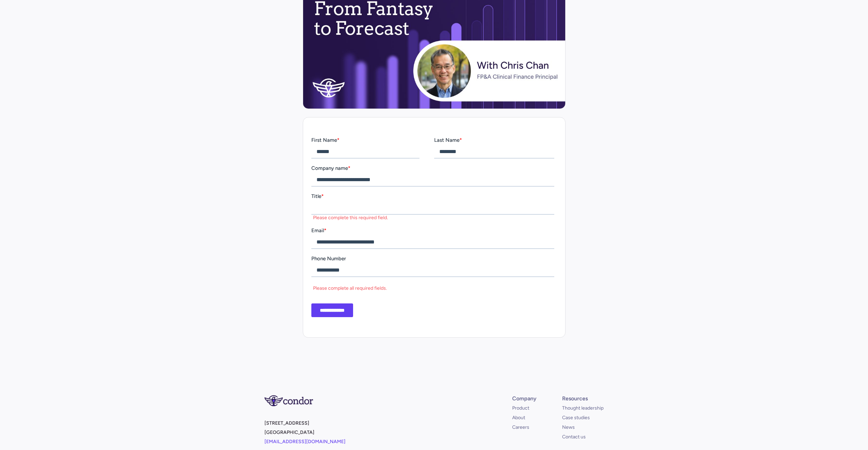 The width and height of the screenshot is (868, 450). What do you see at coordinates (575, 399) in the screenshot?
I see `div: Resources` at bounding box center [575, 399].